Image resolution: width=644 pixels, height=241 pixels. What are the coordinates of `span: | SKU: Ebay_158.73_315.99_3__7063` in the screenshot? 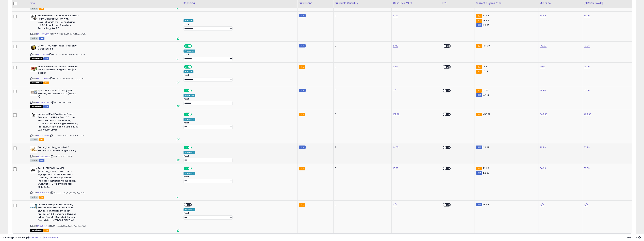 It's located at (68, 135).